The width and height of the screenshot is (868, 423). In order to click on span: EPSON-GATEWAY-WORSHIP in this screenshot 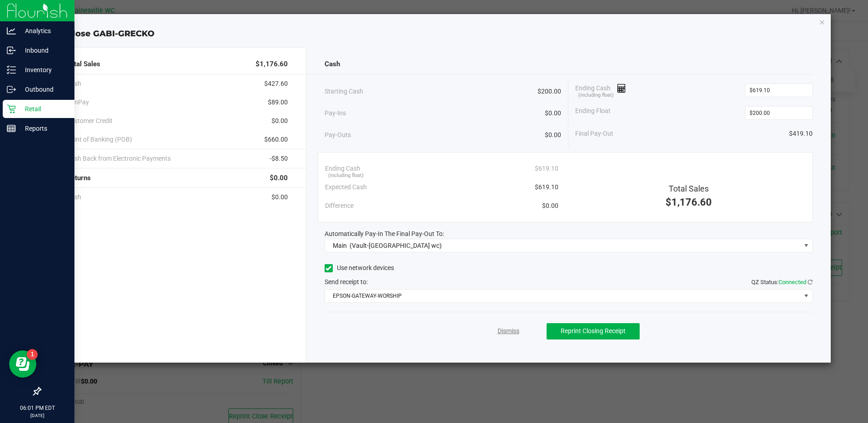, I will do `click(562, 296)`.